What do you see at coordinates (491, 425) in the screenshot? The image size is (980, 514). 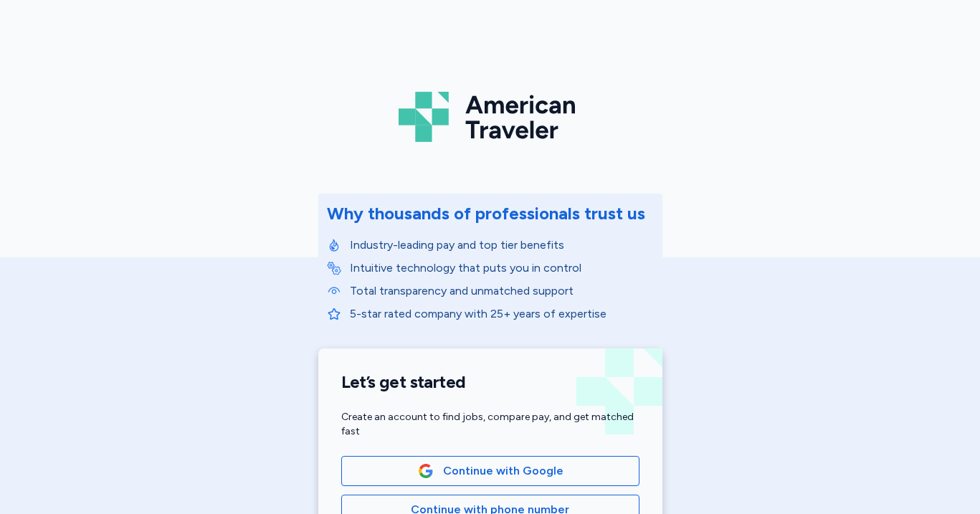 I see `div: Create an account to find jobs, compare pay, and get matched fast` at bounding box center [491, 425].